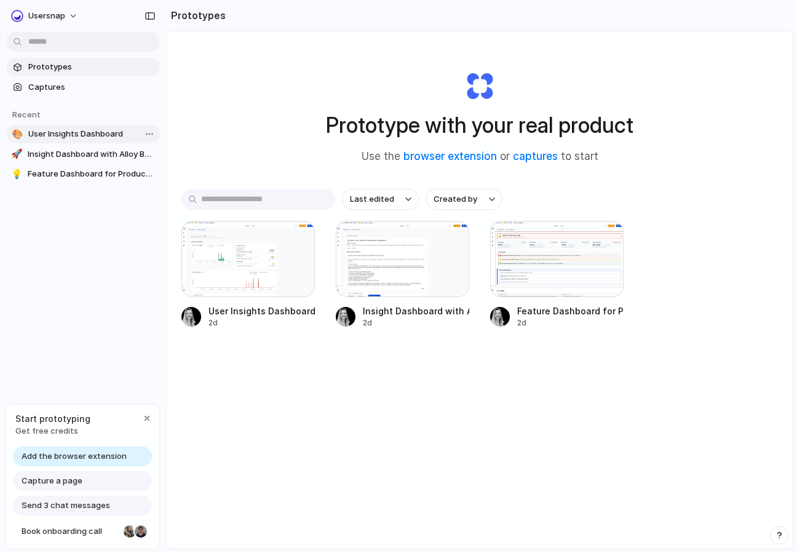  Describe the element at coordinates (381, 199) in the screenshot. I see `button: Last edited` at that location.